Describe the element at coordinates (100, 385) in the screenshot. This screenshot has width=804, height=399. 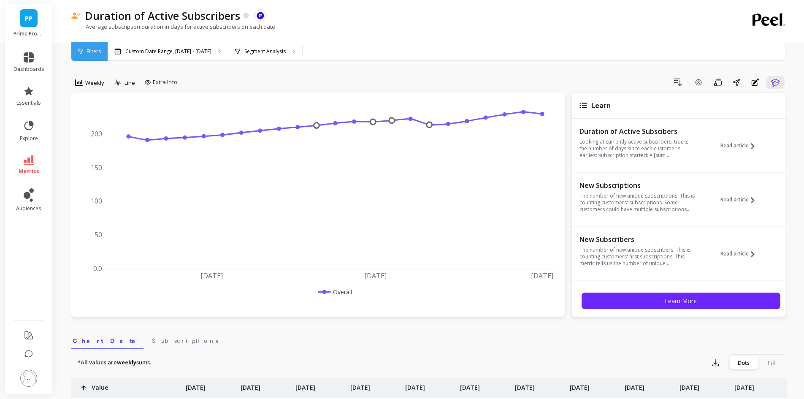
I see `p: Value` at that location.